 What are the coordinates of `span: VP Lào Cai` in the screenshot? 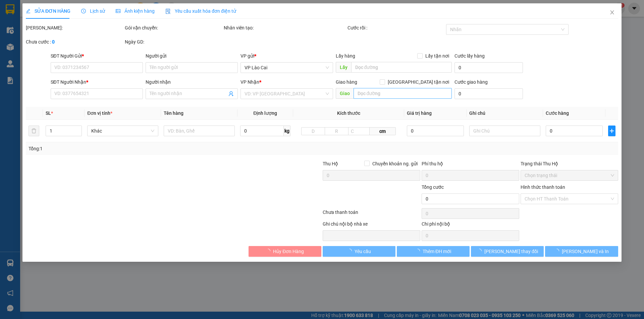 It's located at (287, 67).